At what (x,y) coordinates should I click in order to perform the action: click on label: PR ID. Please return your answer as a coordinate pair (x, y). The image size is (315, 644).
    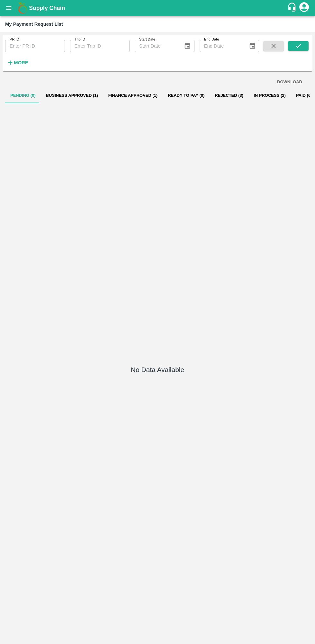
    Looking at the image, I should click on (15, 40).